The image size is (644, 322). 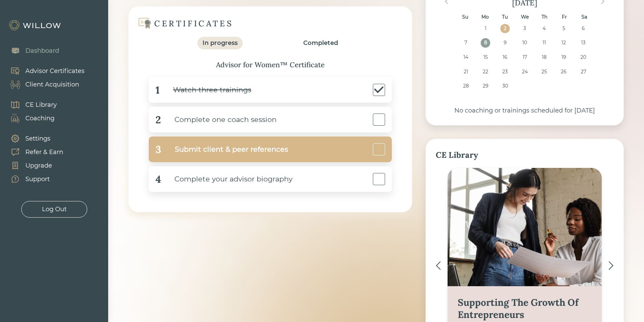 What do you see at coordinates (466, 71) in the screenshot?
I see `div: Choose Sunday, September 21st, 2025` at bounding box center [466, 71].